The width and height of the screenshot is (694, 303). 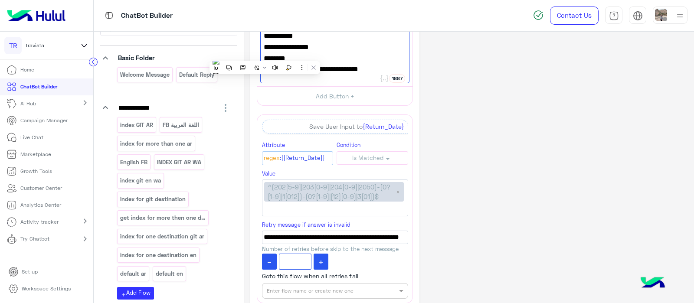 I want to click on small: Value, so click(x=268, y=173).